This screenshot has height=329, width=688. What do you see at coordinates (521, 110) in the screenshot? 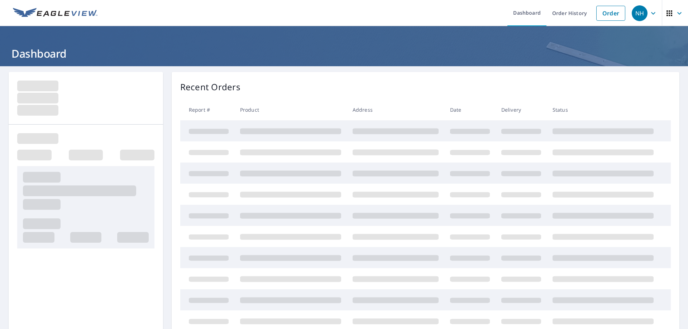
I see `th: Delivery` at bounding box center [521, 110].